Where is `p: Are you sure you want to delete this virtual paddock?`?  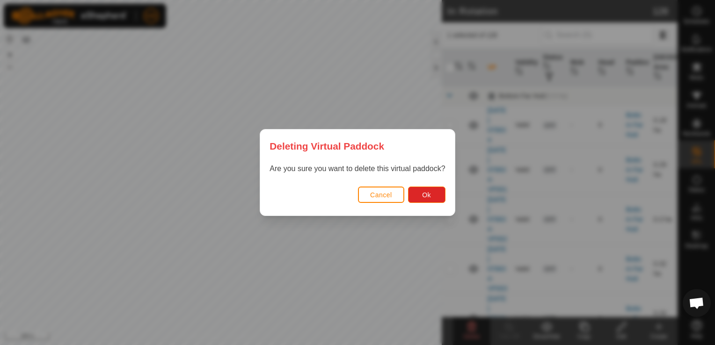
p: Are you sure you want to delete this virtual paddock? is located at coordinates (357, 169).